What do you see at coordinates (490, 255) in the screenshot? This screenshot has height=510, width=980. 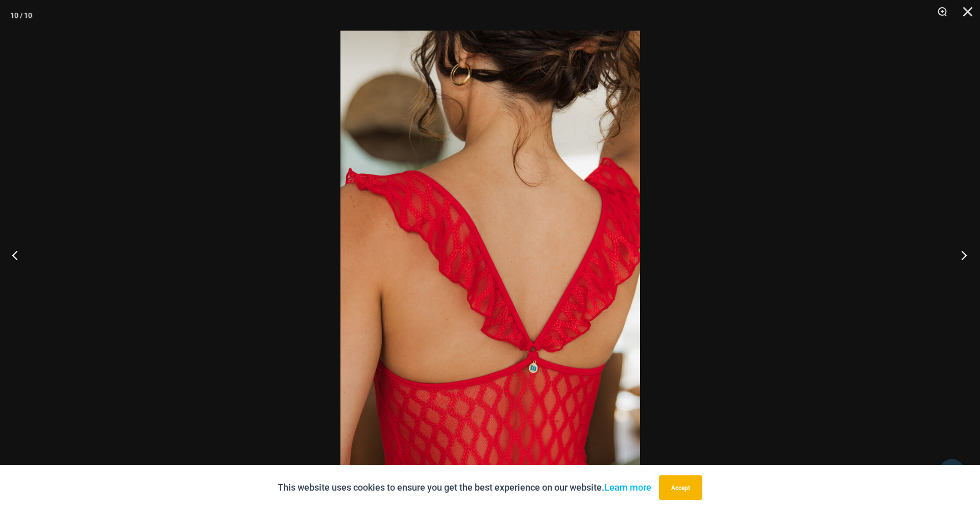 I see `img: Sometimes Red 587 Dress 07` at bounding box center [490, 255].